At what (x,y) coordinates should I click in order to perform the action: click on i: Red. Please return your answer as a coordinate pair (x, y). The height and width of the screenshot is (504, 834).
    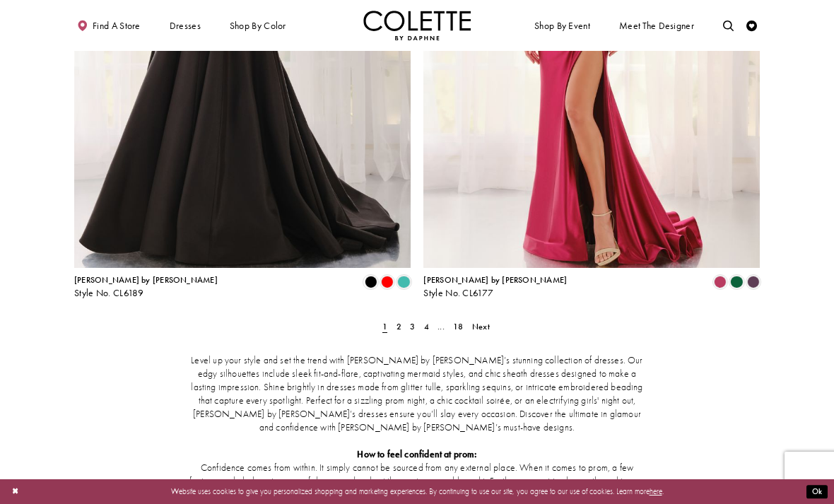
    Looking at the image, I should click on (387, 282).